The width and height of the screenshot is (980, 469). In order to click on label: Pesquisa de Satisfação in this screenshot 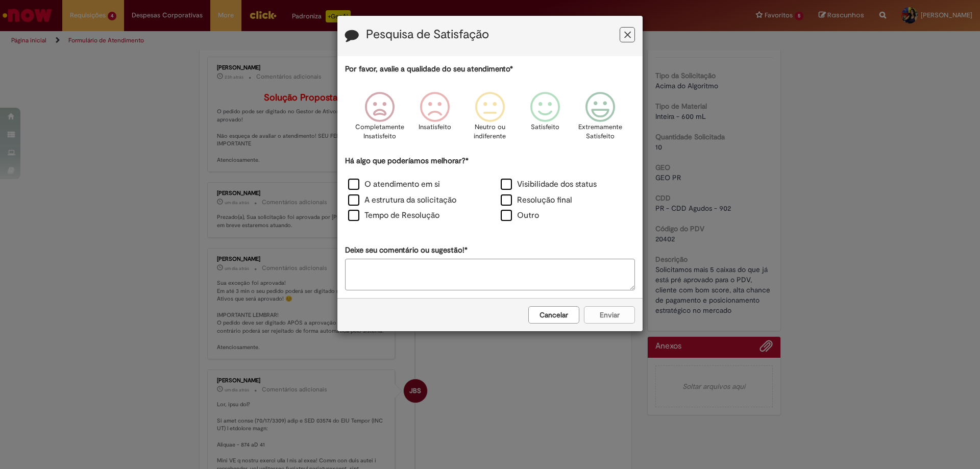, I will do `click(427, 34)`.